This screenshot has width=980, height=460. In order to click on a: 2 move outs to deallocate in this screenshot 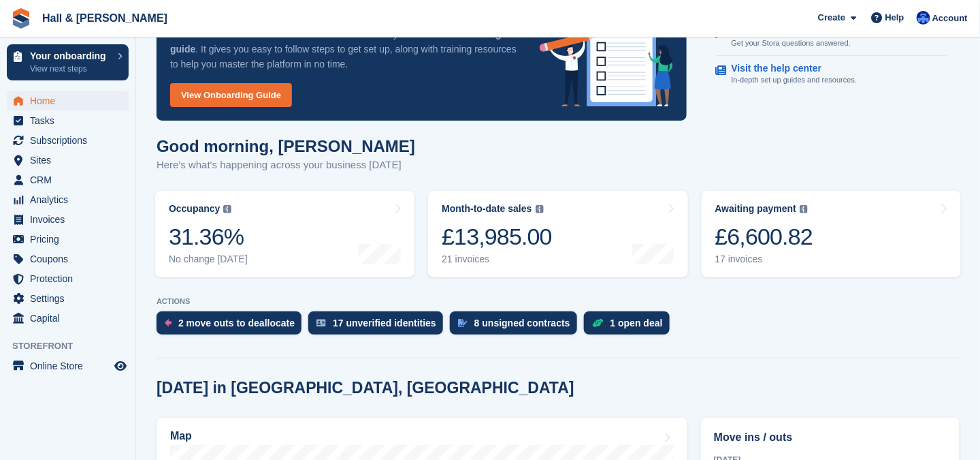, I will do `click(232, 326)`.